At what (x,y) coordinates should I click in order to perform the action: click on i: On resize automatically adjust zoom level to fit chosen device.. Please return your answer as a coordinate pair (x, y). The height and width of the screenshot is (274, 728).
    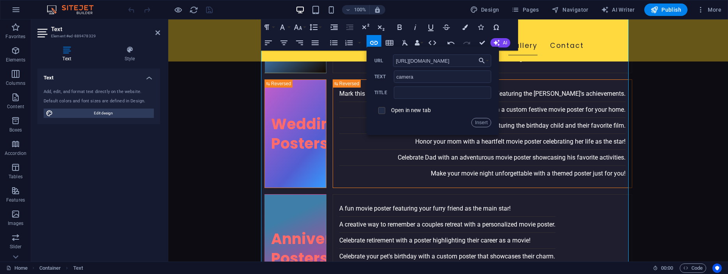
    Looking at the image, I should click on (377, 10).